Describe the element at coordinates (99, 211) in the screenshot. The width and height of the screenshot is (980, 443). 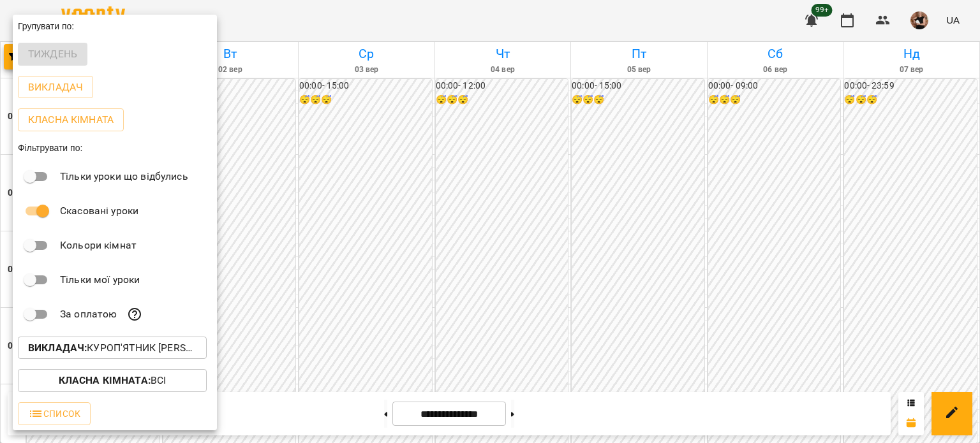
I see `p: Скасовані уроки` at that location.